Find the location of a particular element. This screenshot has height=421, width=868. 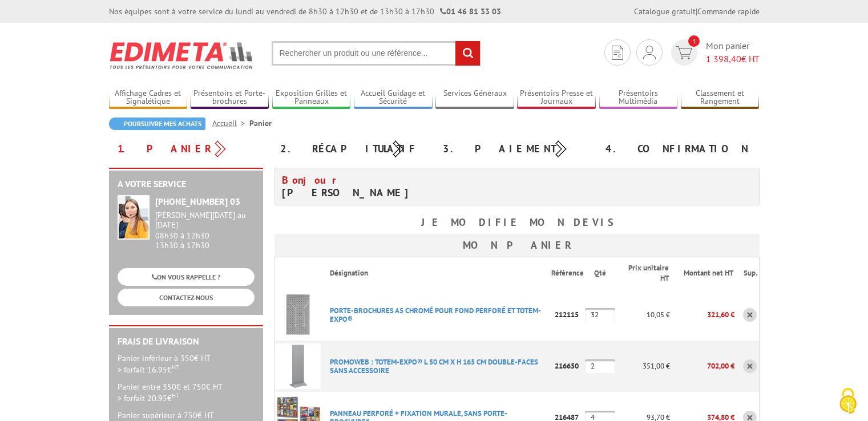

span: Mon panier is located at coordinates (732, 52).